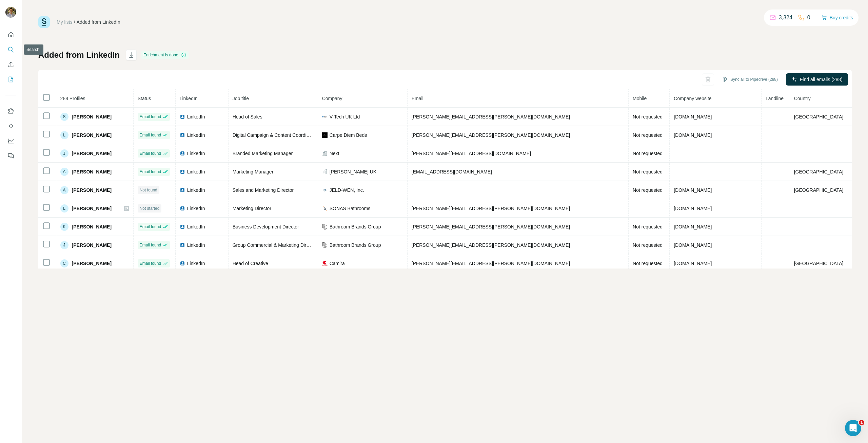  I want to click on span: Head of Creative, so click(250, 263).